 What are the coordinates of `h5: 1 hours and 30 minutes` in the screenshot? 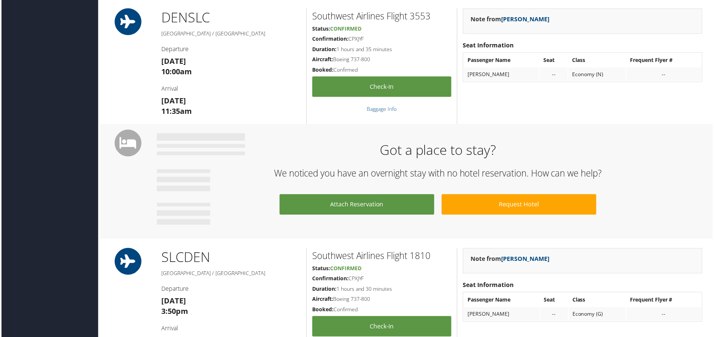 It's located at (382, 291).